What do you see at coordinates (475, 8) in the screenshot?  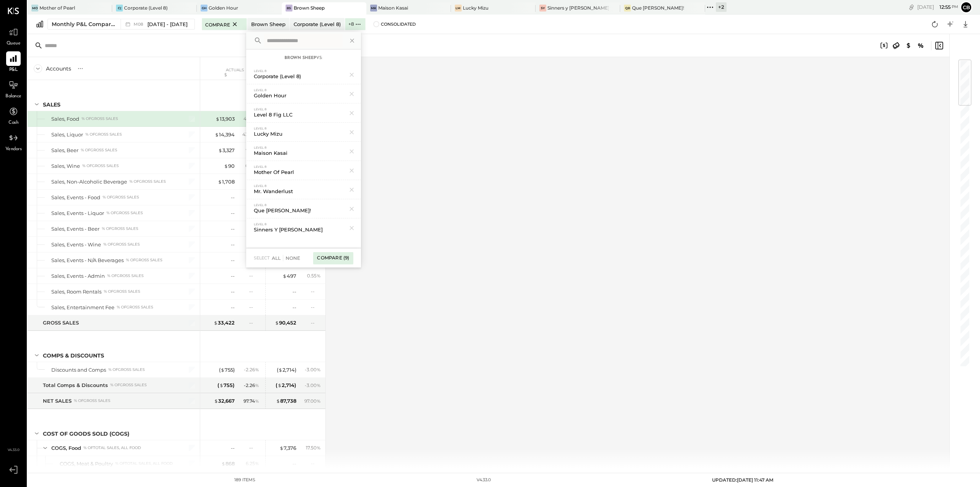 I see `div: Lucky Mizu` at bounding box center [475, 8].